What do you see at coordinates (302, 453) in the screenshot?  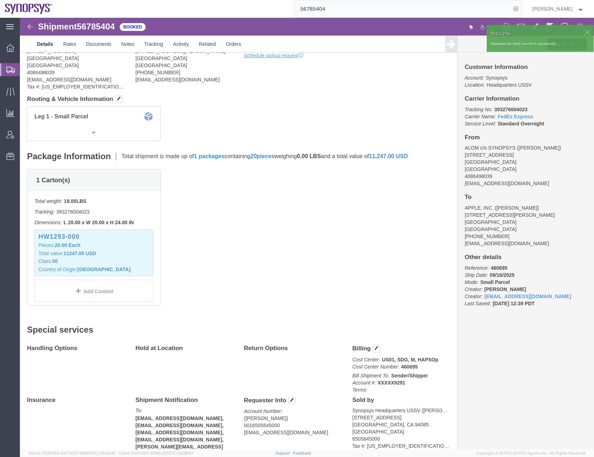 I see `a: Feedback` at bounding box center [302, 453].